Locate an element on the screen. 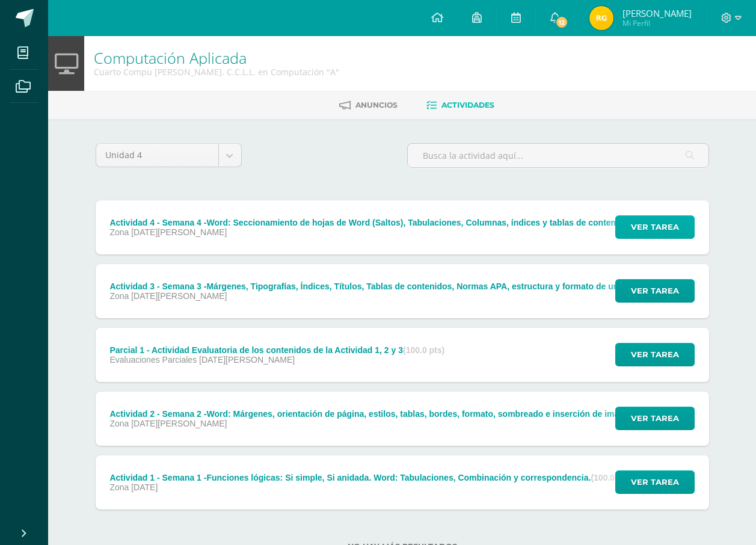  span: Unidad 4 is located at coordinates (157, 155).